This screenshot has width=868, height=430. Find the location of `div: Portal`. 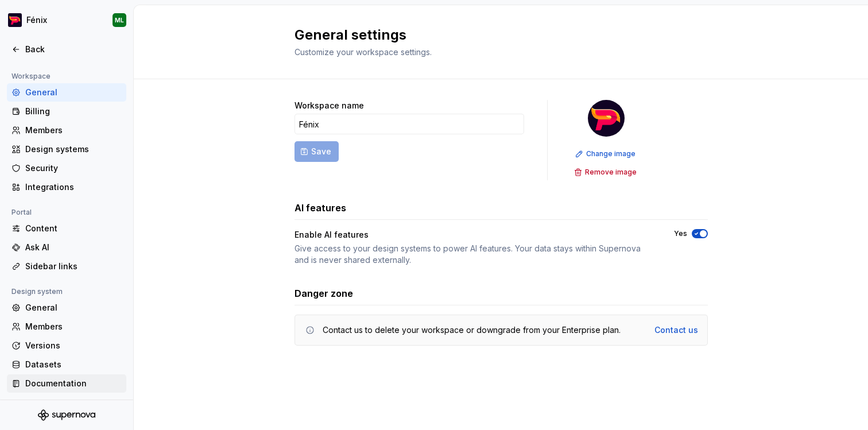

div: Portal is located at coordinates (21, 212).